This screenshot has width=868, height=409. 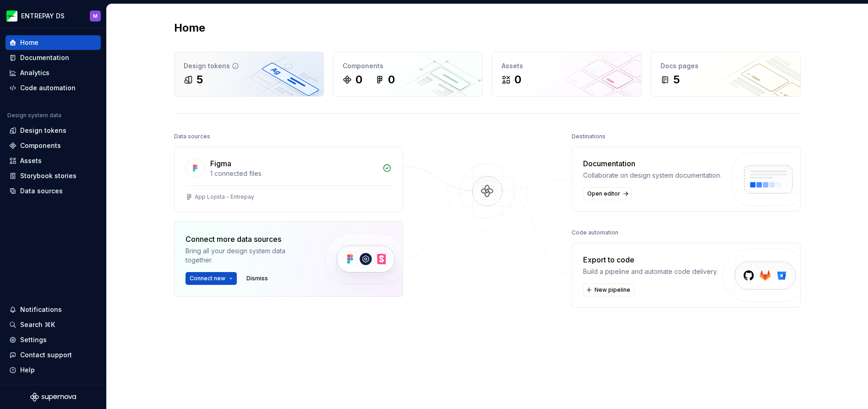 I want to click on div: Figma, so click(x=221, y=163).